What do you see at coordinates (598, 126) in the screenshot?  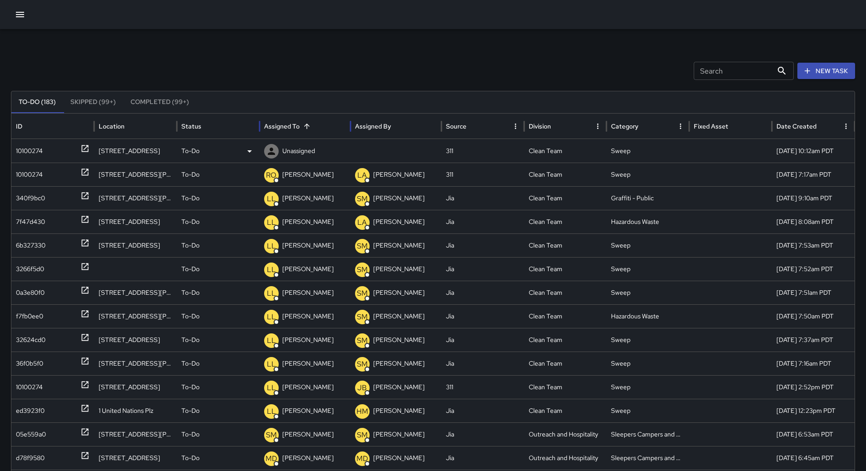 I see `button: Division column menu` at bounding box center [598, 126].